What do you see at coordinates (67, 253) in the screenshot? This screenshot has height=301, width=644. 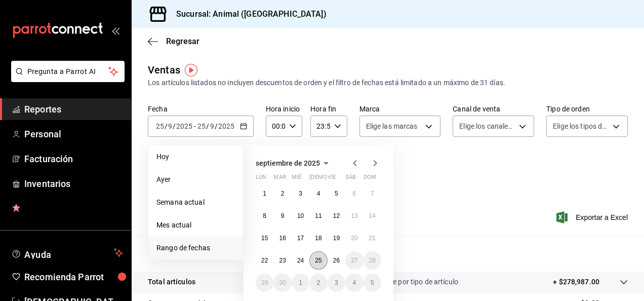 I see `span: Ayuda` at bounding box center [67, 253].